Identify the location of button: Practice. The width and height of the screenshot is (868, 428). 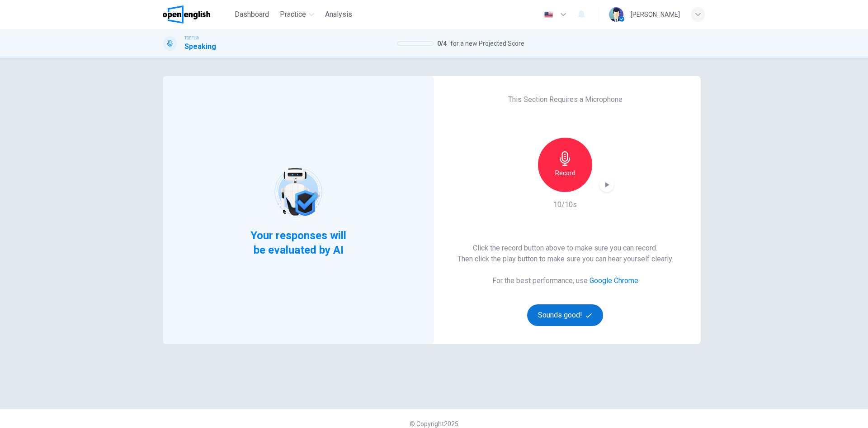
(297, 15).